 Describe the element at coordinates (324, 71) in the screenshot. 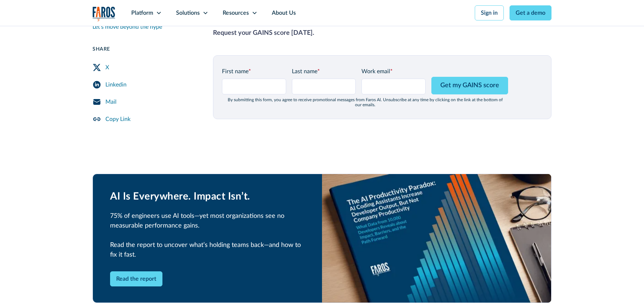

I see `label: Last name` at that location.